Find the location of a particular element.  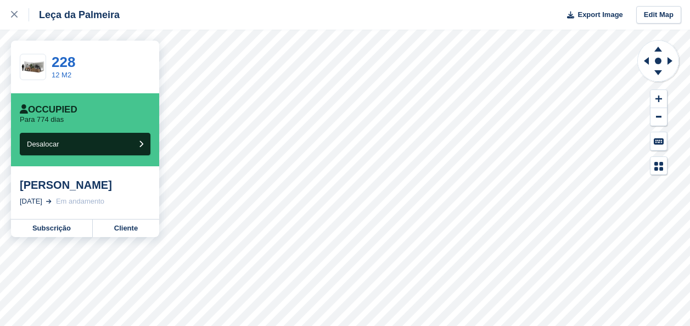

button: Desalocar is located at coordinates (85, 144).